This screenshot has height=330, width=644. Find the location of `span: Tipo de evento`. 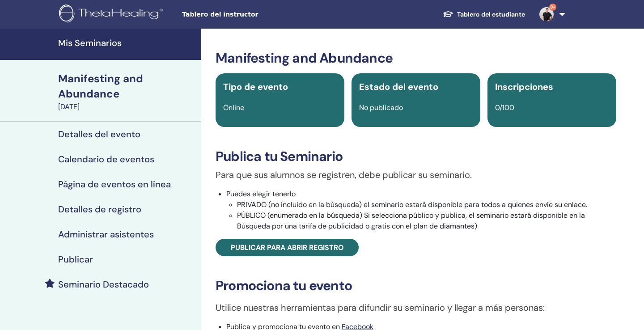

span: Tipo de evento is located at coordinates (255, 87).